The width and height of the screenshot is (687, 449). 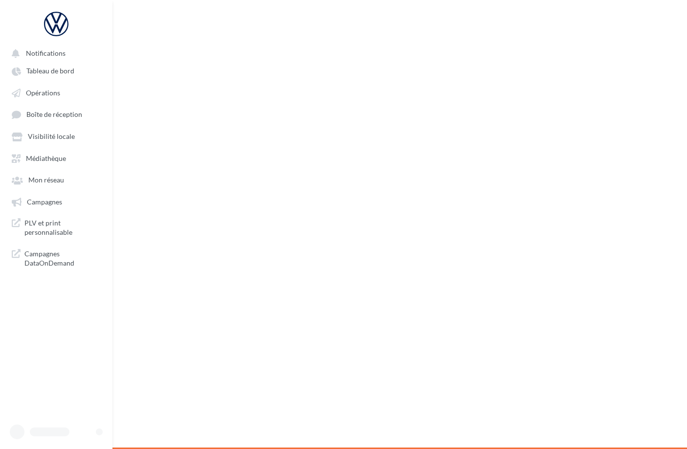 I want to click on span: Opérations, so click(x=43, y=92).